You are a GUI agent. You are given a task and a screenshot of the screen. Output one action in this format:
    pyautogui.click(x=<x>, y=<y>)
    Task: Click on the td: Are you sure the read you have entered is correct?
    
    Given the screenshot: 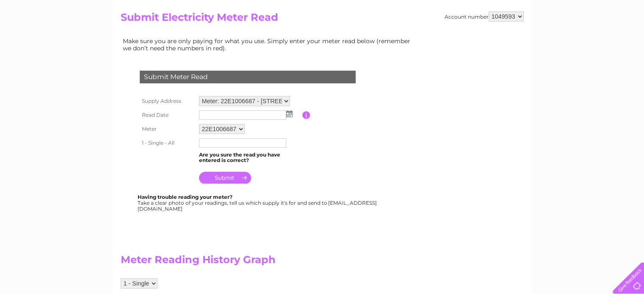 What is the action you would take?
    pyautogui.click(x=249, y=158)
    